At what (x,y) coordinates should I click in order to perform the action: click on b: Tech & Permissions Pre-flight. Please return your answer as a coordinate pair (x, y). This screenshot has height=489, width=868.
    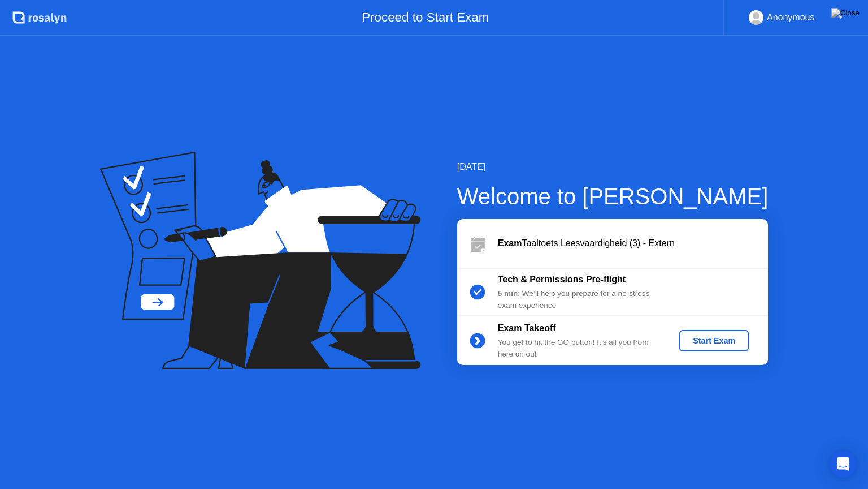
    Looking at the image, I should click on (562, 279).